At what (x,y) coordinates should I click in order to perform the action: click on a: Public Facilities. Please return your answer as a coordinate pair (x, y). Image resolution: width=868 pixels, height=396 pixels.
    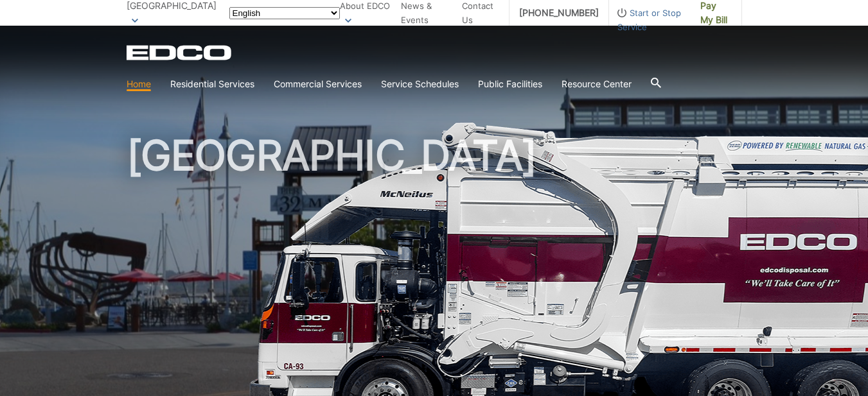
    Looking at the image, I should click on (510, 84).